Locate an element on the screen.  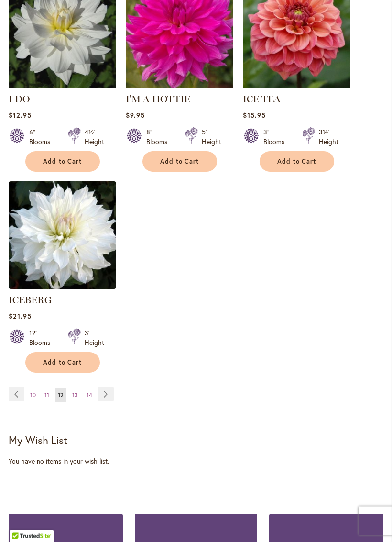
span: 12 is located at coordinates (61, 395).